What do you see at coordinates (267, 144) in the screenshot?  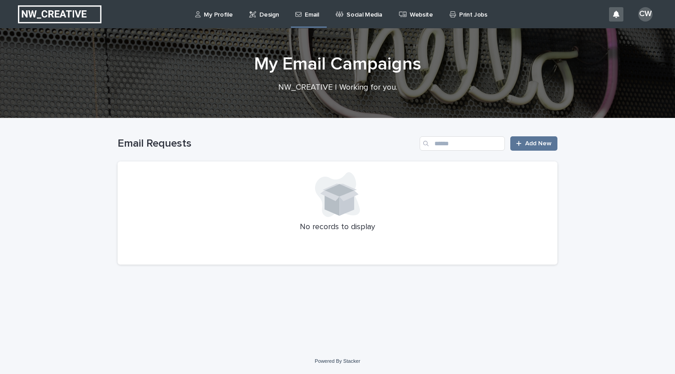 I see `h1: Email Requests` at bounding box center [267, 144].